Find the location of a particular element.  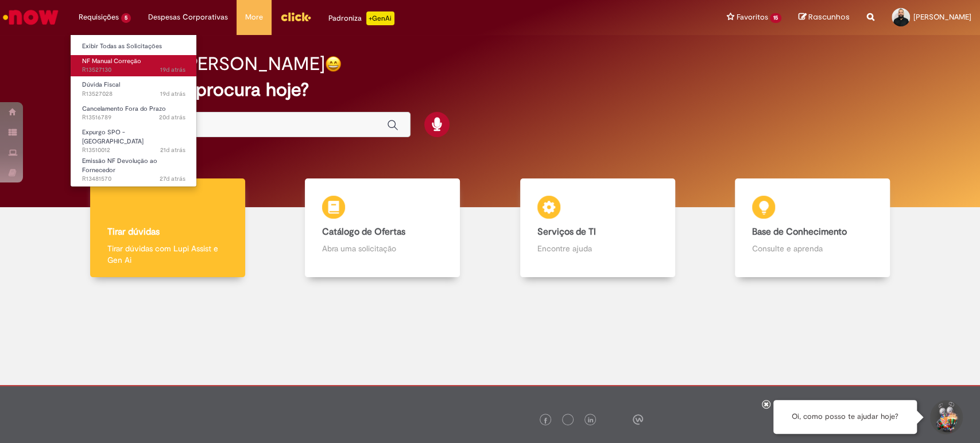

time: 12/09/2025 11:06:09 is located at coordinates (173, 69).